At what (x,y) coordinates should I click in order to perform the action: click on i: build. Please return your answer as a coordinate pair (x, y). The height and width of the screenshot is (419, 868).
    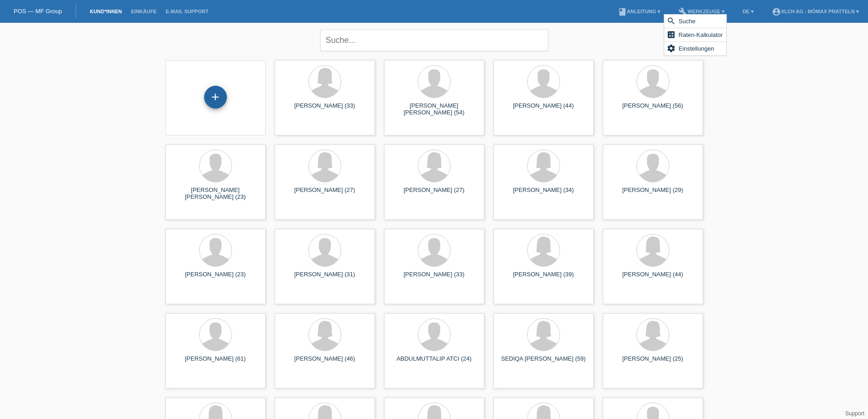
    Looking at the image, I should click on (683, 12).